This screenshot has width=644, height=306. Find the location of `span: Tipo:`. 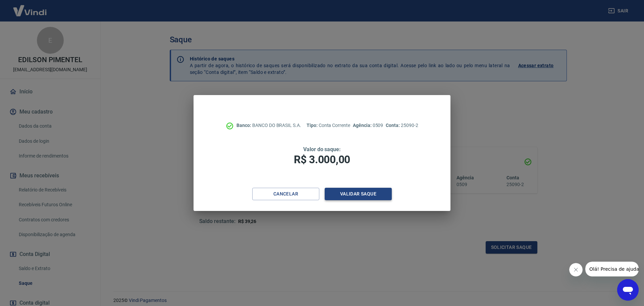

span: Tipo: is located at coordinates (312, 125).